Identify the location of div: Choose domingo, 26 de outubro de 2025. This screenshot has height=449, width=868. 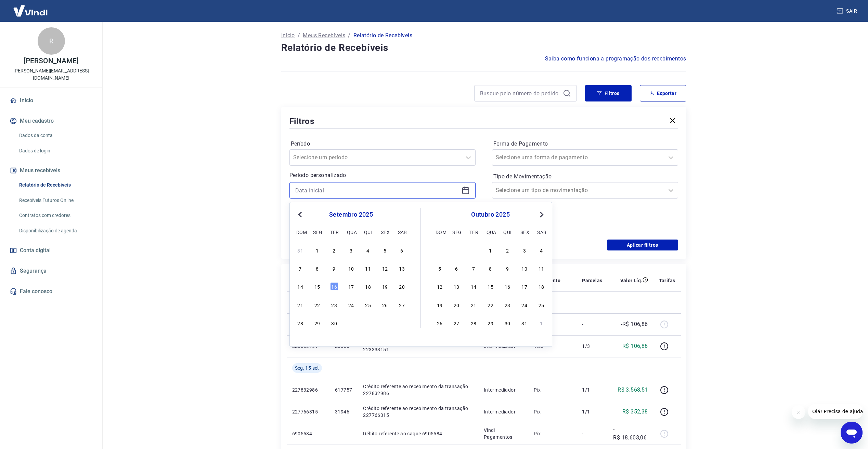
(439, 323).